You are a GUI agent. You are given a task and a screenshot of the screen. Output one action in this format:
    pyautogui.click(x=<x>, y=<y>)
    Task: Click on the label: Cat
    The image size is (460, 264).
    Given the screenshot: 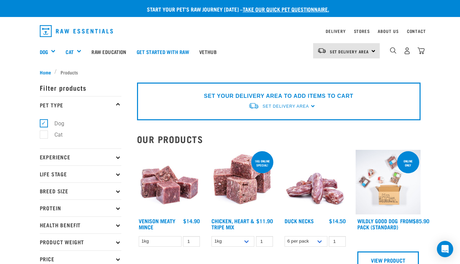 What is the action you would take?
    pyautogui.click(x=54, y=135)
    